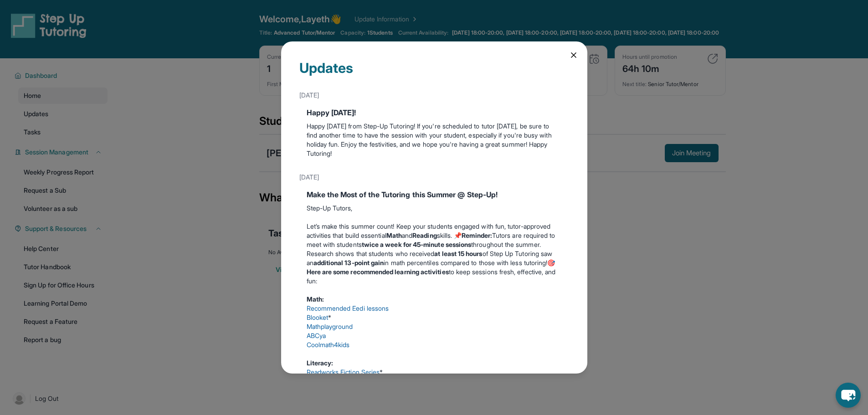 This screenshot has width=868, height=415. I want to click on div: Make the Most of the Tutoring this Summer @ Step-Up!, so click(434, 195).